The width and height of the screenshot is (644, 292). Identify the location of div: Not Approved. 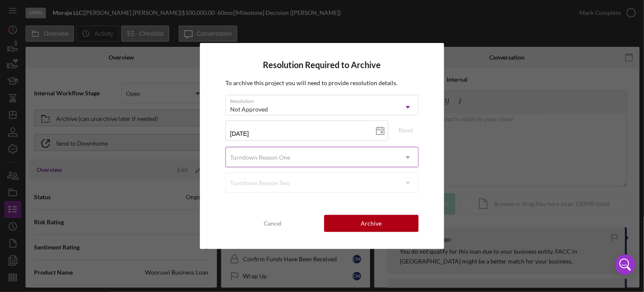
(249, 109).